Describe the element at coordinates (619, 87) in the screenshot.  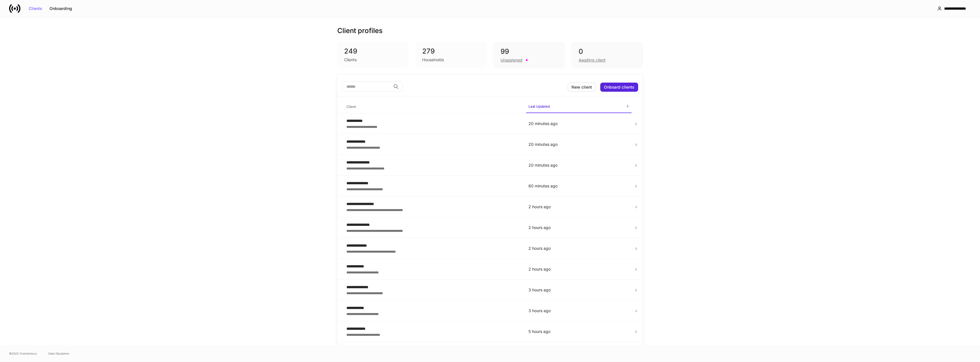
I see `div: Onboard clients` at that location.